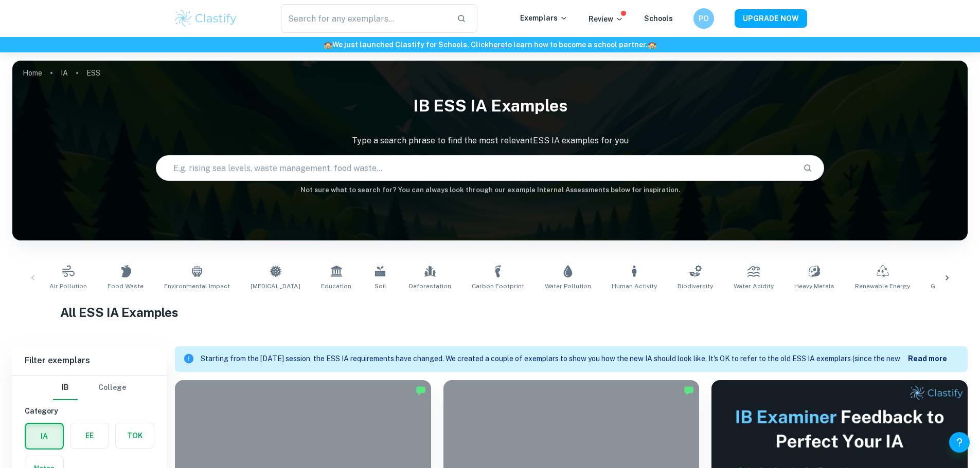  Describe the element at coordinates (65, 388) in the screenshot. I see `button: IB` at that location.